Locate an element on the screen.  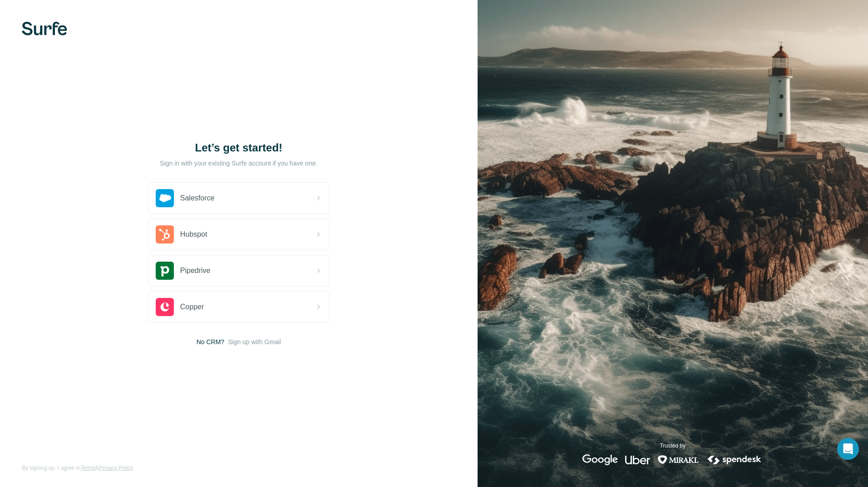
span: Sign up with Gmail is located at coordinates (254, 342).